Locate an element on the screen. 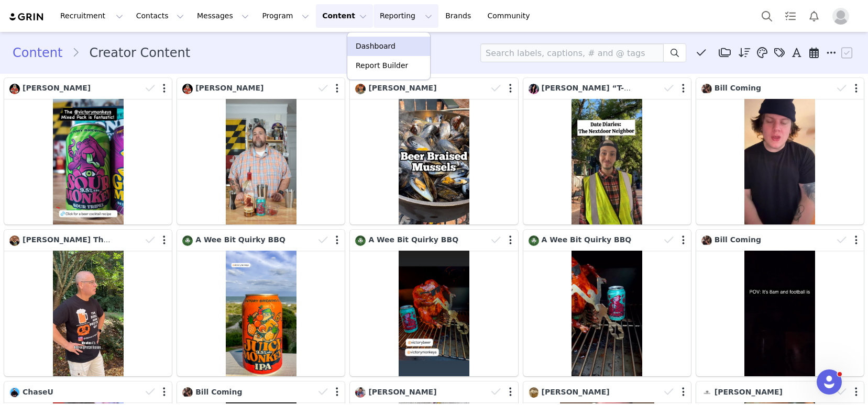 The image size is (868, 405). a: grin logo is located at coordinates (27, 17).